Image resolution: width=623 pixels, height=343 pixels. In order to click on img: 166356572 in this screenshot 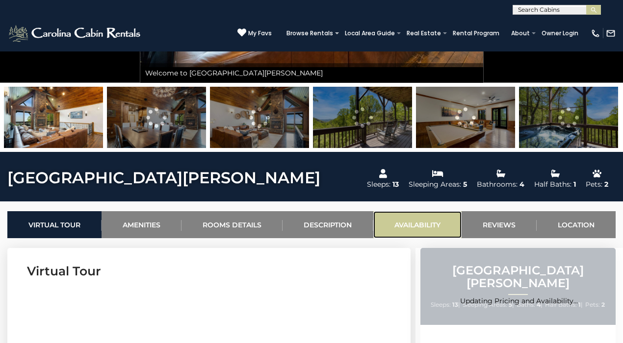, I will do `click(363, 117)`.